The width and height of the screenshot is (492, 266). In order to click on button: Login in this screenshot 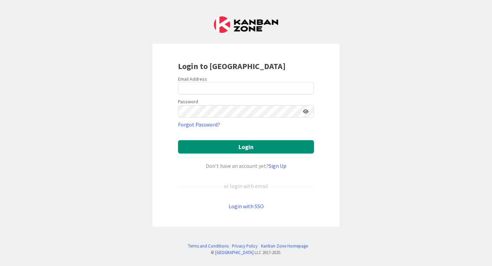, I will do `click(246, 147)`.